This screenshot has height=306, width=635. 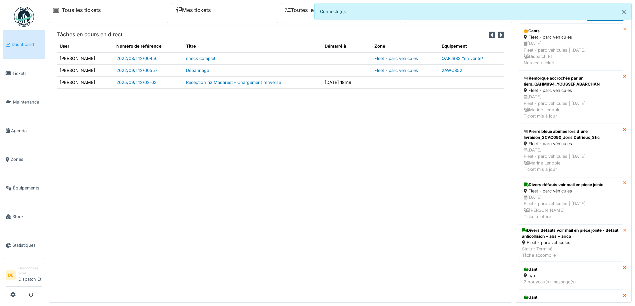 What do you see at coordinates (24, 73) in the screenshot?
I see `a: Tickets` at bounding box center [24, 73].